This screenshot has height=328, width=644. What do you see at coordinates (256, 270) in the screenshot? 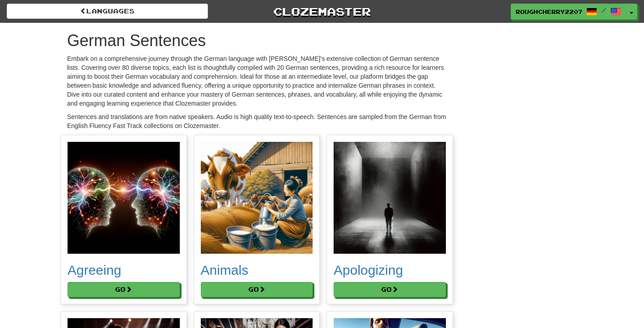
I see `h2: Animals` at bounding box center [256, 270].